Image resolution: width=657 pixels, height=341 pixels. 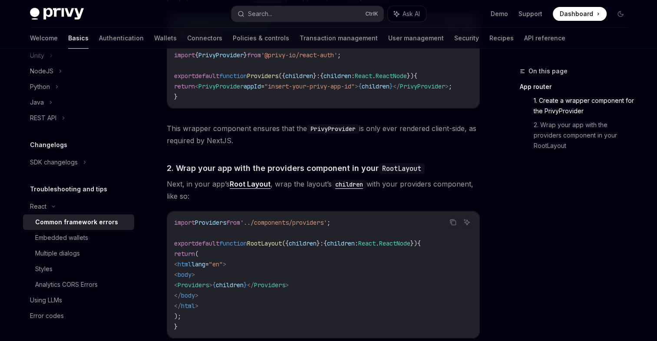 What do you see at coordinates (284, 223) in the screenshot?
I see `span: '../components/providers'` at bounding box center [284, 223].